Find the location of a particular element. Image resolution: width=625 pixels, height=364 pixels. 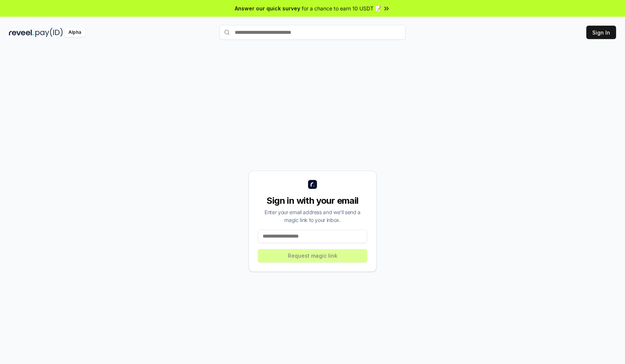

img: logo_small is located at coordinates (312, 184).